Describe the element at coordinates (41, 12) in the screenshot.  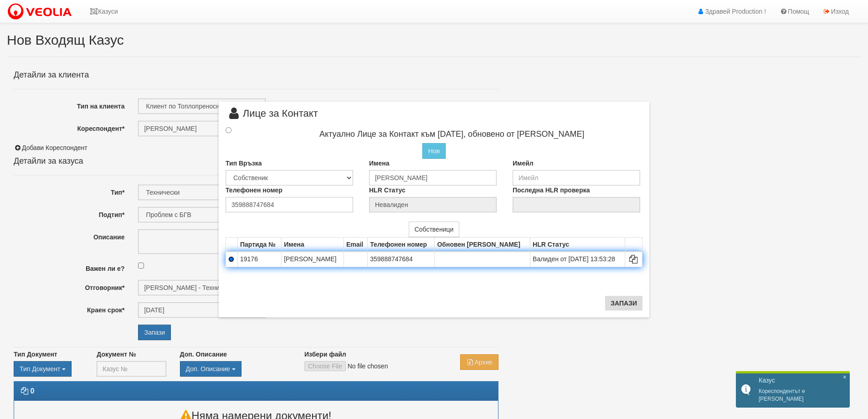
I see `img: VeoliaLogo.png` at that location.